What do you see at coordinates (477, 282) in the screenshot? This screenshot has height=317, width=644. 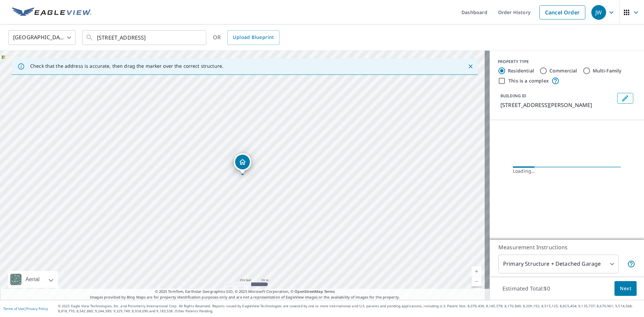 I see `a: Current Level 17, Zoom Out` at bounding box center [477, 282].